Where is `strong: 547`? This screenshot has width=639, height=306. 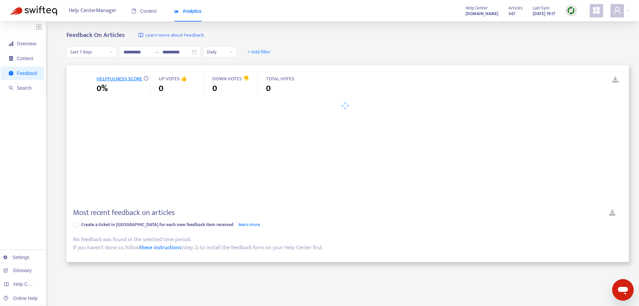 strong: 547 is located at coordinates (512, 14).